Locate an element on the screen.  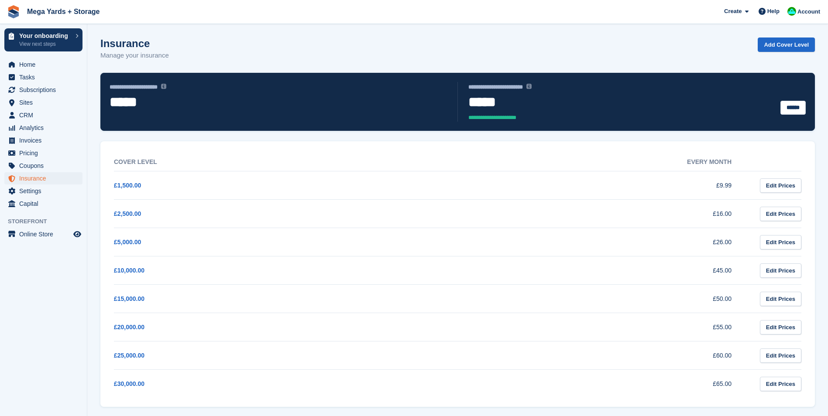
span: Coupons is located at coordinates (45, 166).